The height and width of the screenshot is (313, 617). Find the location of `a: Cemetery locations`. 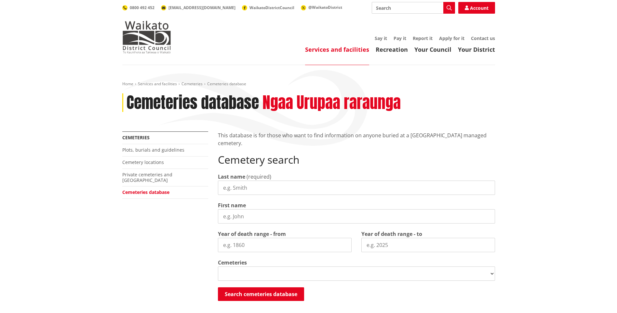

a: Cemetery locations is located at coordinates (143, 162).